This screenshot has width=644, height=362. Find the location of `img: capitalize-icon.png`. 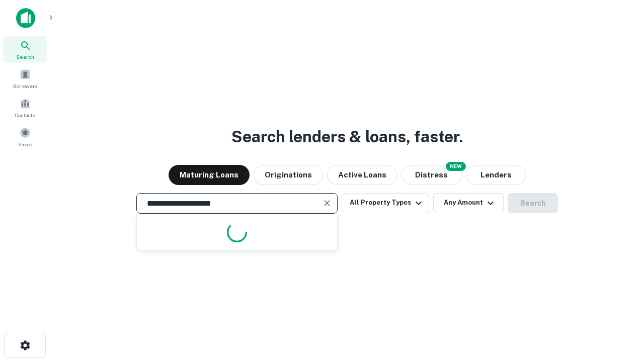

img: capitalize-icon.png is located at coordinates (26, 18).